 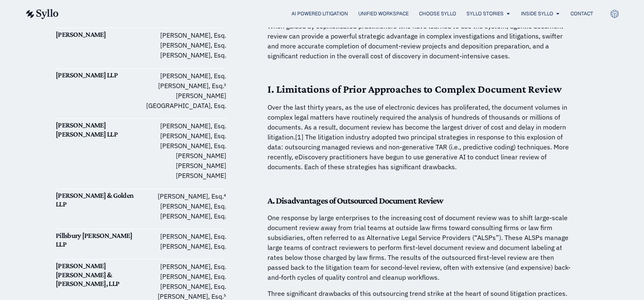 What do you see at coordinates (420, 41) in the screenshot?
I see `p: When guided by sophisticated practitioners who have learned to use the system, agentic document r...` at bounding box center [420, 41].